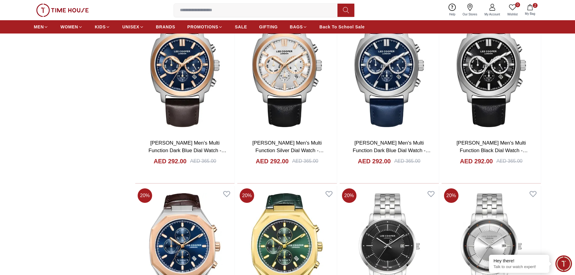 This screenshot has height=275, width=575. I want to click on a: Lee Cooper Men's Multi Function Dark Blue Dial Watch - LC08172.399, so click(389, 69).